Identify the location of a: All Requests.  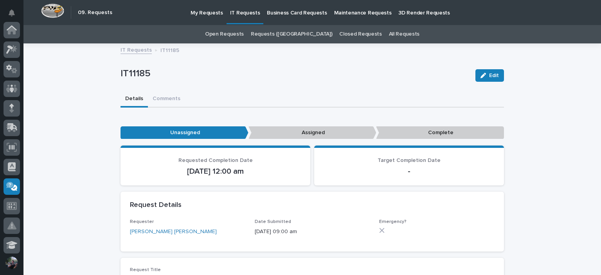
(404, 34).